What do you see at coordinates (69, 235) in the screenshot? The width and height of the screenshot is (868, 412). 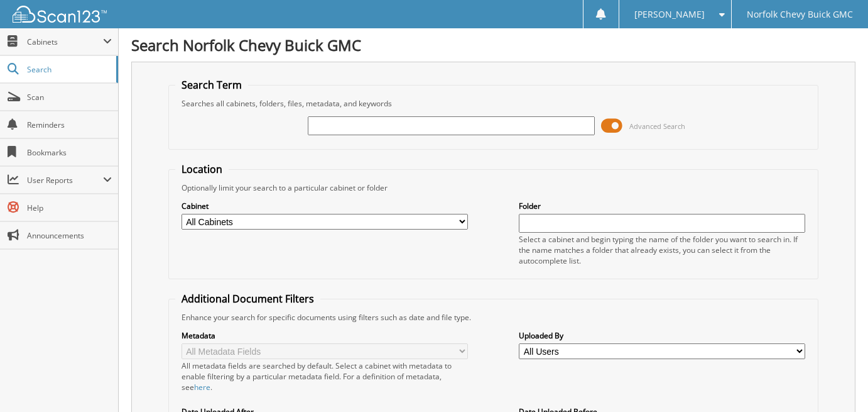 I see `span: Announcements` at bounding box center [69, 235].